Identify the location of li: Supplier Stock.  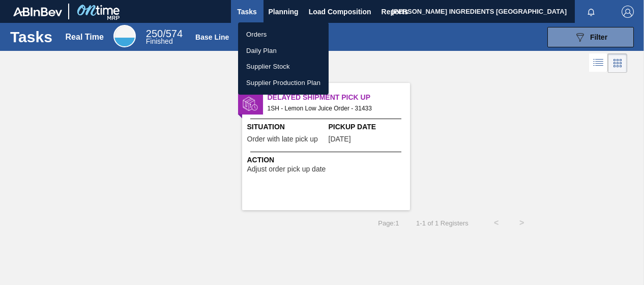
(284, 67).